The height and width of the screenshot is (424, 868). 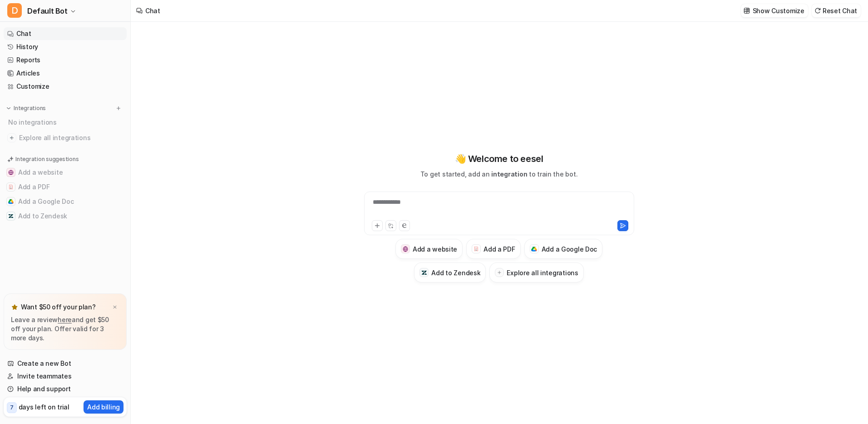 I want to click on img: explore all integrations, so click(x=12, y=138).